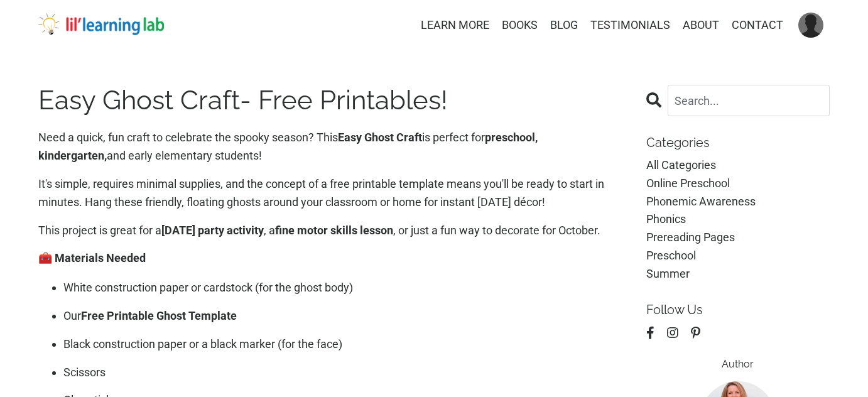  What do you see at coordinates (564, 25) in the screenshot?
I see `a: BLOG` at bounding box center [564, 25].